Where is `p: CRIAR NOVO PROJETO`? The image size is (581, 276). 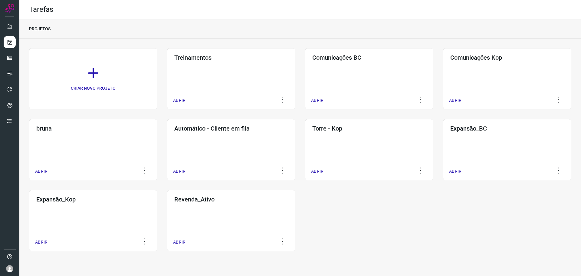 p: CRIAR NOVO PROJETO is located at coordinates (93, 88).